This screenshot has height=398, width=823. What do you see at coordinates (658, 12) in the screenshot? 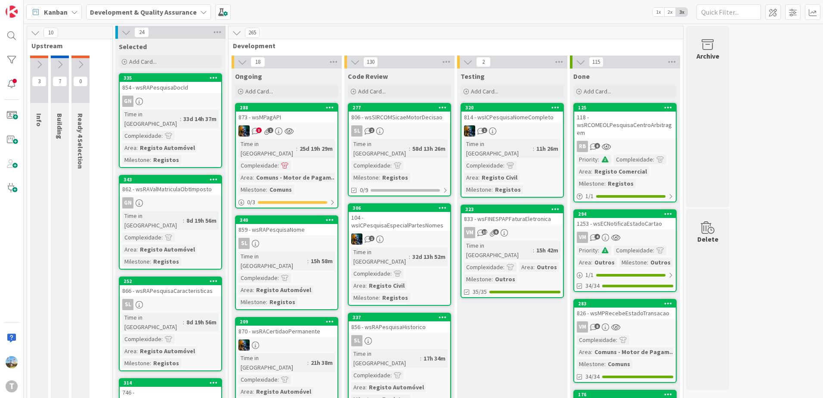
I see `span: 1x` at bounding box center [658, 12].